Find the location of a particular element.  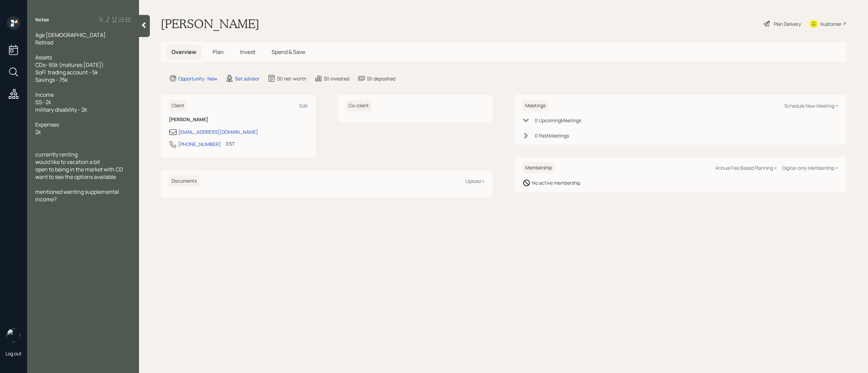

h6: Client is located at coordinates (178, 105).